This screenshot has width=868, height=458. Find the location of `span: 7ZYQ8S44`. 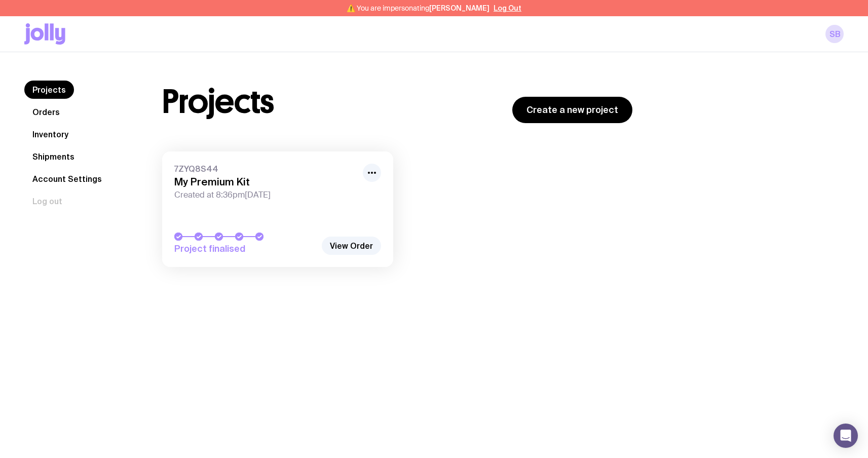

span: 7ZYQ8S44 is located at coordinates (265, 169).